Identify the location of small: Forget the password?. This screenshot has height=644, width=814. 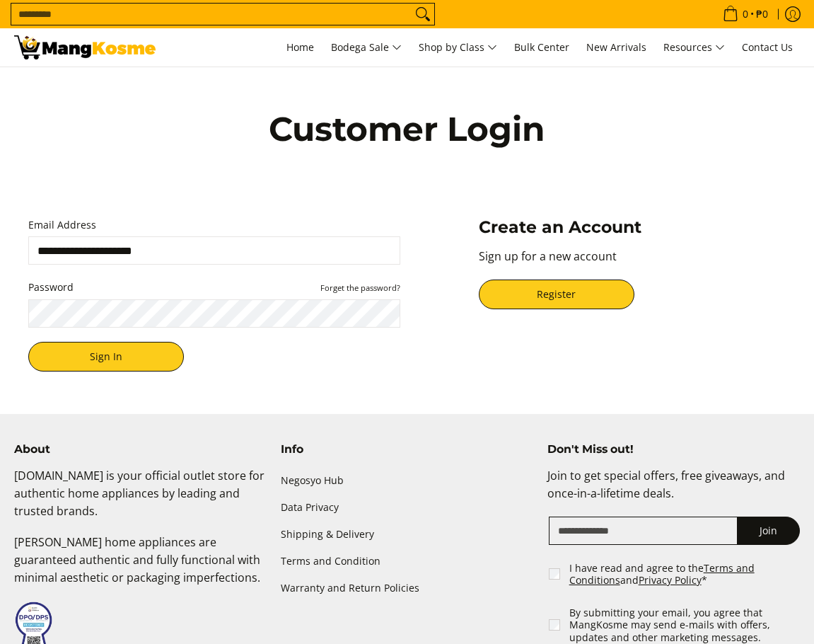
(360, 287).